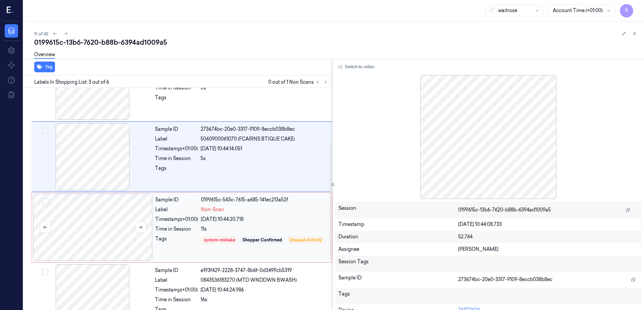 This screenshot has width=644, height=310. Describe the element at coordinates (299, 82) in the screenshot. I see `span: 0 out of 1 Non Scans` at that location.